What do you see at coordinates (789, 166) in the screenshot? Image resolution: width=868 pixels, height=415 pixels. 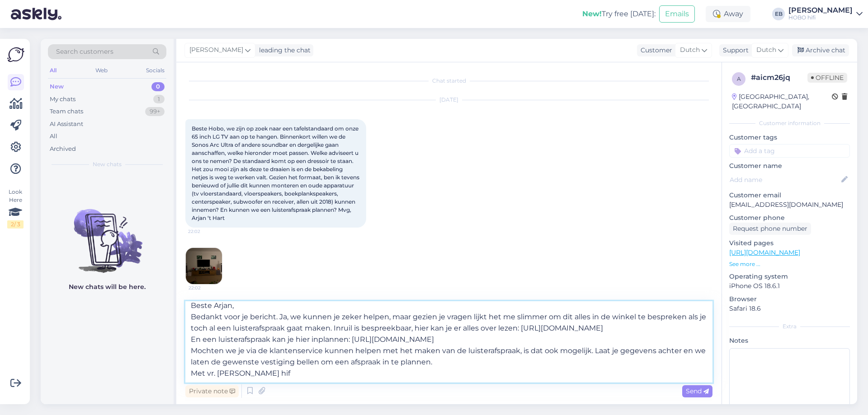 I see `p: Customer name` at bounding box center [789, 166].